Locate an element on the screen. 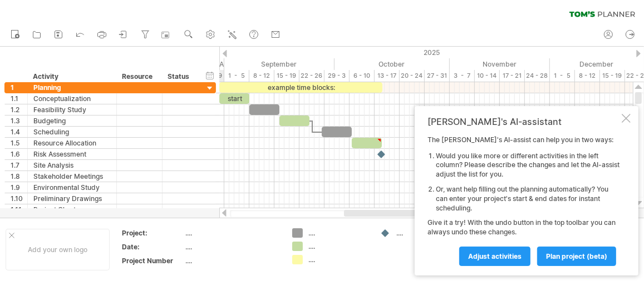 The image size is (644, 281). div: Status is located at coordinates (180, 76).